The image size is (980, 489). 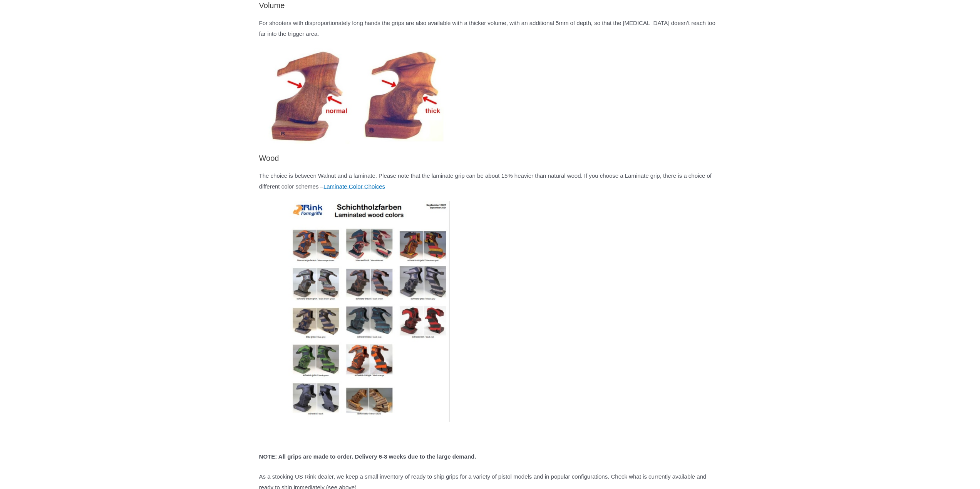 I want to click on p: For shooters with disproportionately long hands the grips are also available with a thicker volum..., so click(x=490, y=28).